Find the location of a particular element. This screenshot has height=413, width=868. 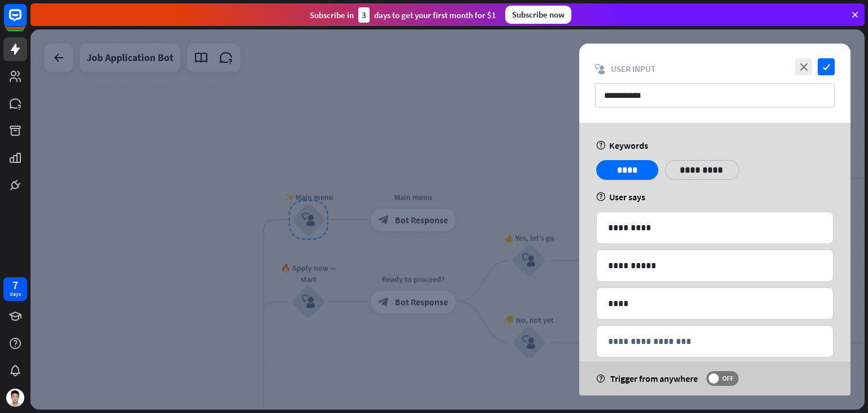

div: 7 is located at coordinates (15, 285).